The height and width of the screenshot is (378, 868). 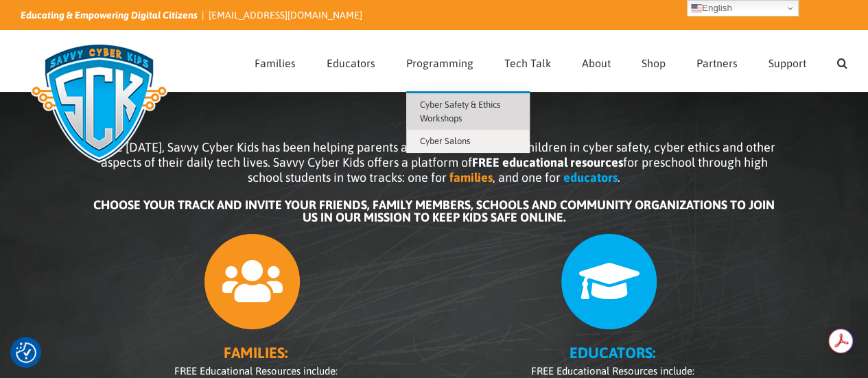 What do you see at coordinates (468, 141) in the screenshot?
I see `a: Cyber Salons` at bounding box center [468, 141].